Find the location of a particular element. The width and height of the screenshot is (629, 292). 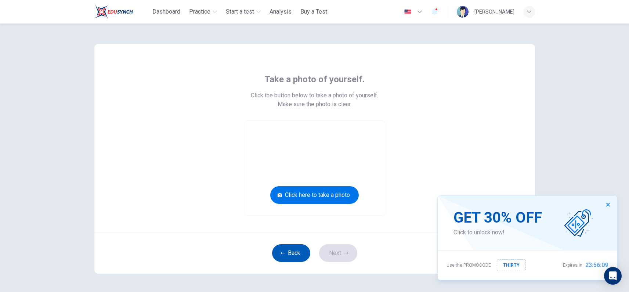

span: Expires in is located at coordinates (573, 265).